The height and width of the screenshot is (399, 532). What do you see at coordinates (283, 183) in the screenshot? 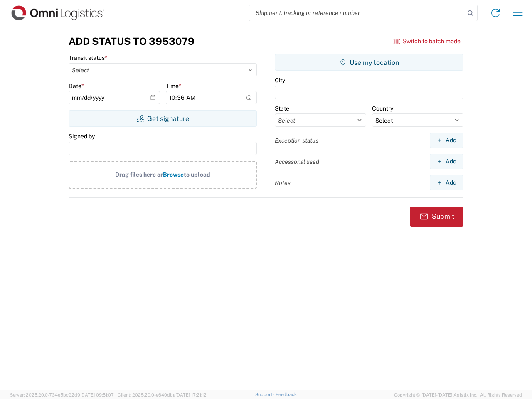
I see `label: Notes` at bounding box center [283, 183].